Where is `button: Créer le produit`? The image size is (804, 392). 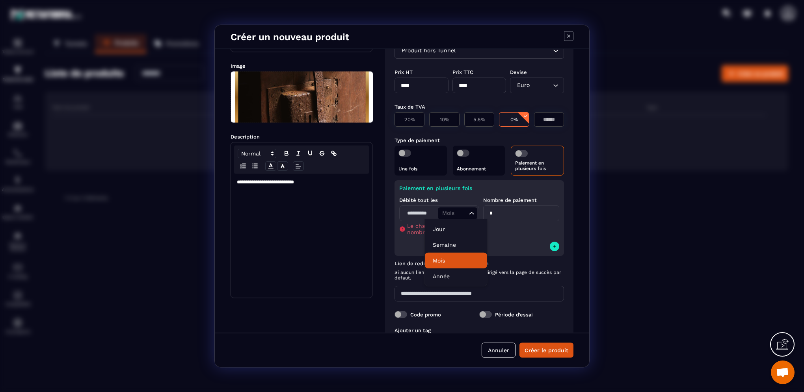
button: Créer le produit is located at coordinates (546, 350).